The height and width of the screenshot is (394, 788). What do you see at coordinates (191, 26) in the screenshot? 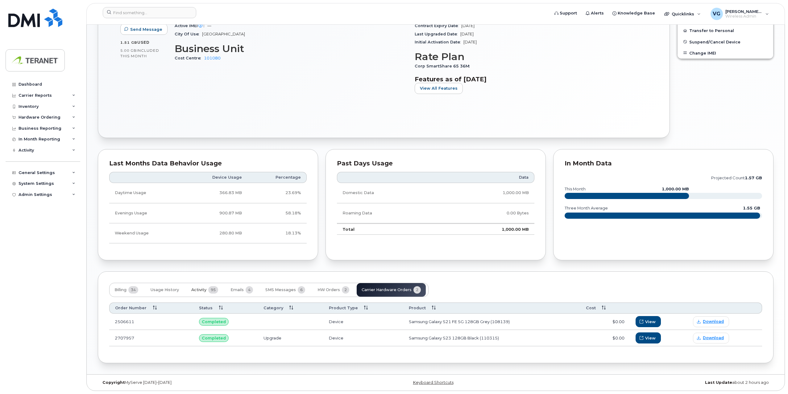
I see `span: Active IMEI` at bounding box center [191, 26].